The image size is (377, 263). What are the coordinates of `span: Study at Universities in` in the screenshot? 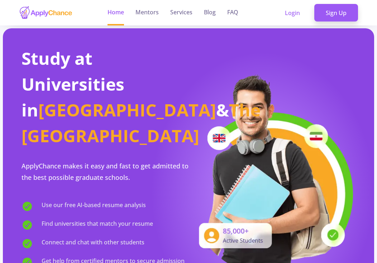 It's located at (73, 84).